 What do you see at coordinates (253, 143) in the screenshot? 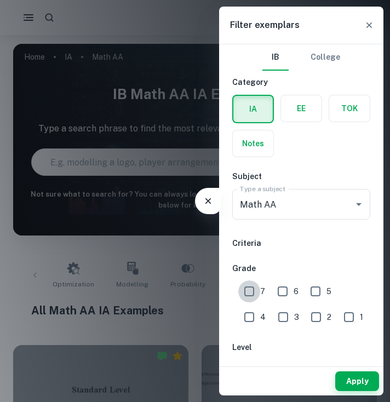
I see `button: Notes` at bounding box center [253, 143].